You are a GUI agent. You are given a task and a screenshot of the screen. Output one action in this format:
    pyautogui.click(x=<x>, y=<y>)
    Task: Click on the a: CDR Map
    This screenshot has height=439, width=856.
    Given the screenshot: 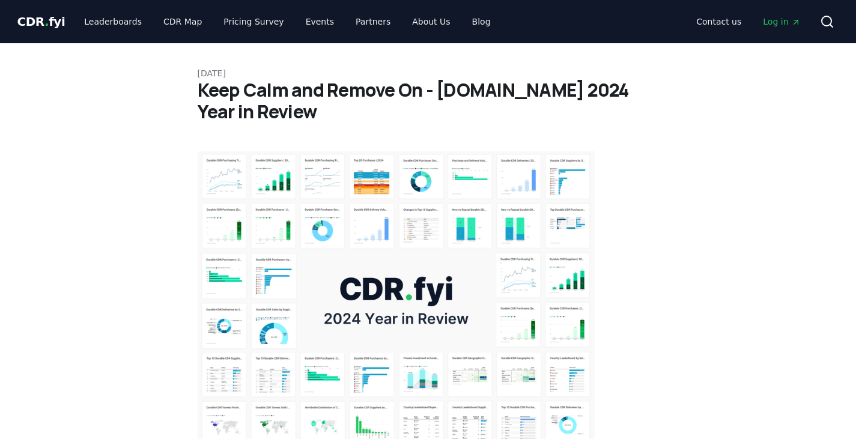 What is the action you would take?
    pyautogui.click(x=183, y=22)
    